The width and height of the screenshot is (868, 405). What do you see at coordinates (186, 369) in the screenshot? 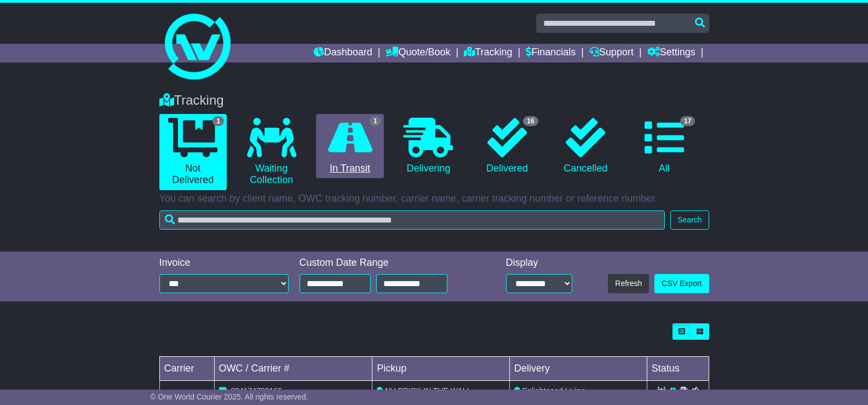
I see `td: Carrier` at bounding box center [186, 369].